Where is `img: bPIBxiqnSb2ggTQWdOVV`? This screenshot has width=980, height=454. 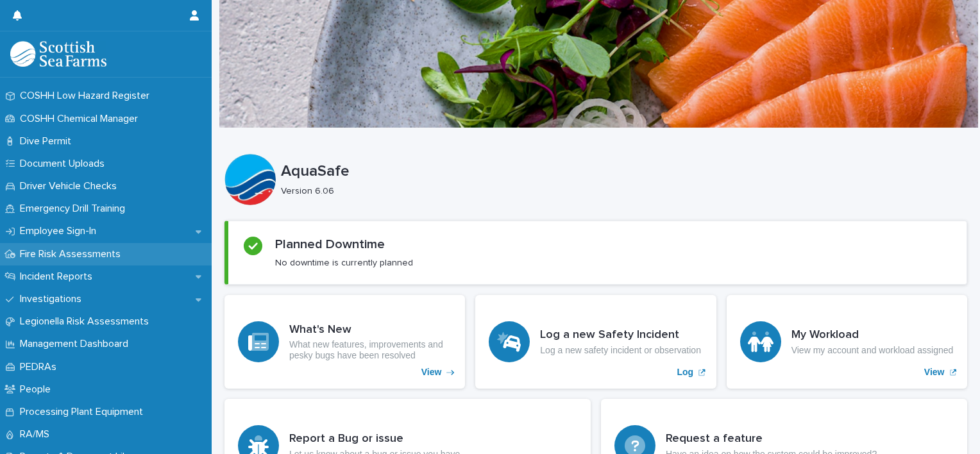
img: bPIBxiqnSb2ggTQWdOVV is located at coordinates (58, 54).